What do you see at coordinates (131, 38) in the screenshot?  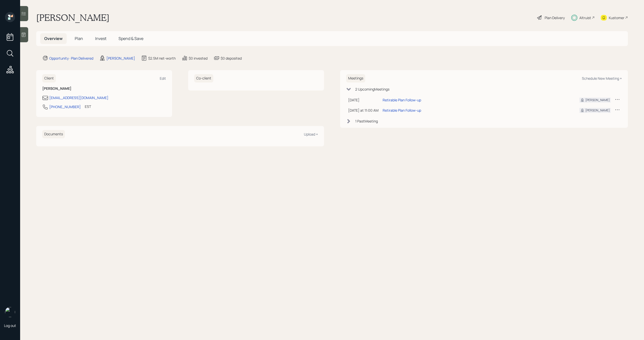 I see `span: Spend & Save` at bounding box center [131, 38].